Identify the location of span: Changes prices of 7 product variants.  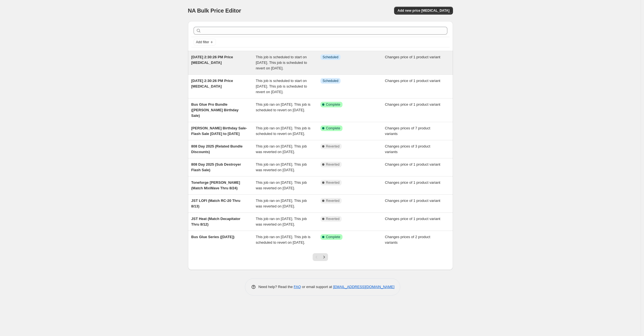
(408, 131).